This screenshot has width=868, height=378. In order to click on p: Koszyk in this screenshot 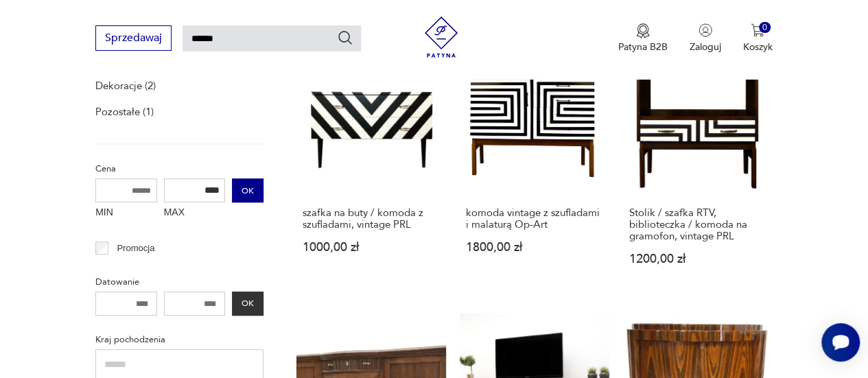, I will do `click(757, 47)`.